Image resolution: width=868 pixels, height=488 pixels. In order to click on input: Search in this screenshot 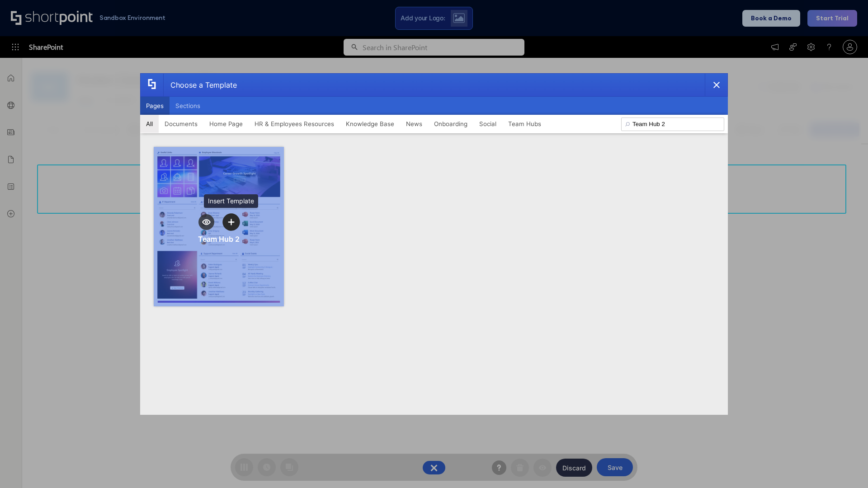, I will do `click(672, 124)`.